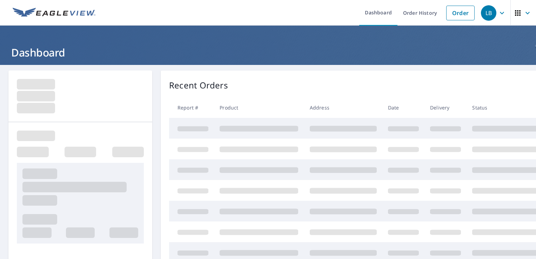 The height and width of the screenshot is (259, 536). What do you see at coordinates (268, 52) in the screenshot?
I see `h1: Dashboard` at bounding box center [268, 52].